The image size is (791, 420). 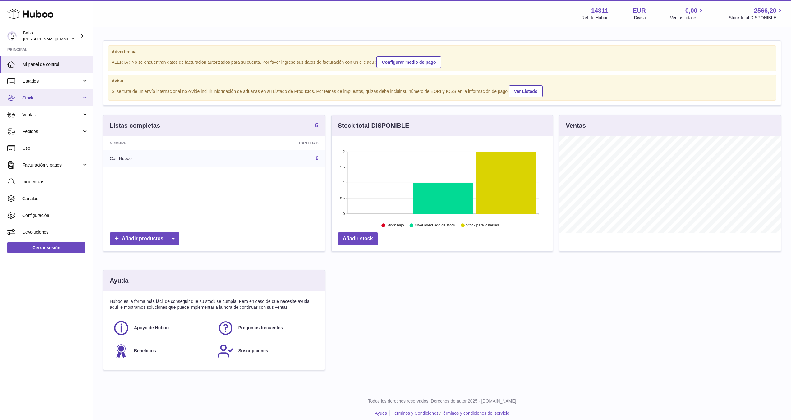 What do you see at coordinates (449, 413) in the screenshot?
I see `li: y` at bounding box center [449, 413].